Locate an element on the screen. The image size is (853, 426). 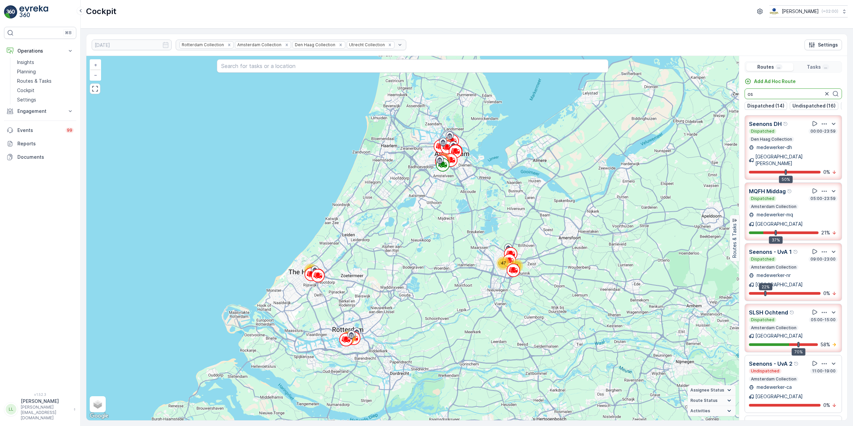
span: 11 is located at coordinates (517, 265).